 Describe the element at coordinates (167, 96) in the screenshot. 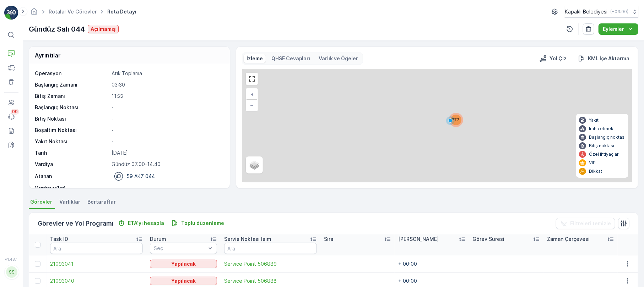

I see `p: 11:22` at that location.